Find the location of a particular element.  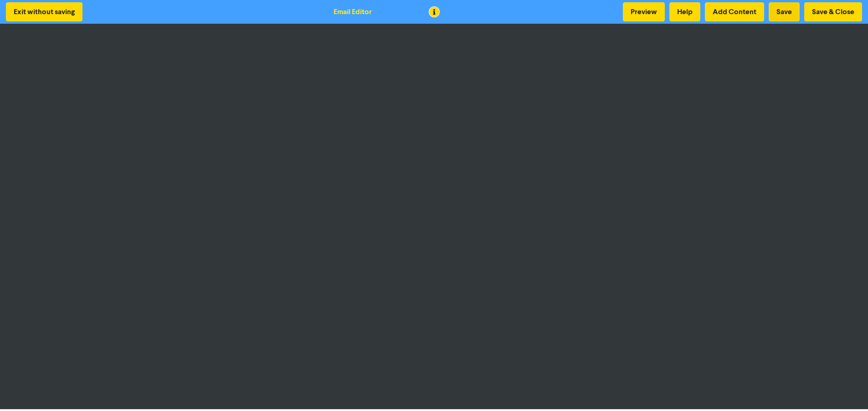

button: Preview is located at coordinates (643, 12).